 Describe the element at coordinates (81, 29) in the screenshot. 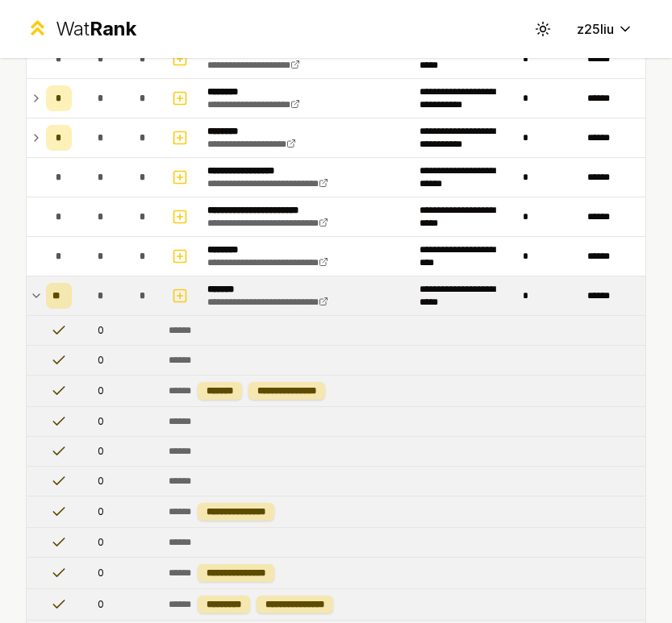

I see `a: WatRank` at that location.